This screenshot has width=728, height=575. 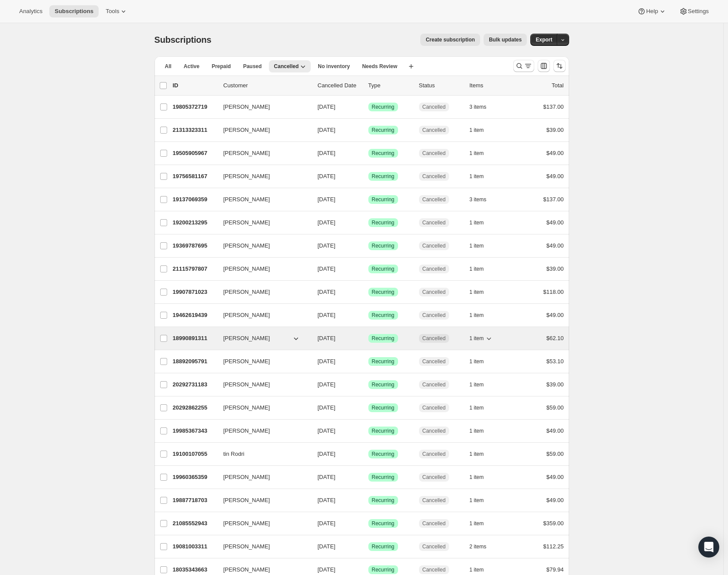 I want to click on button: 2 items, so click(x=483, y=547).